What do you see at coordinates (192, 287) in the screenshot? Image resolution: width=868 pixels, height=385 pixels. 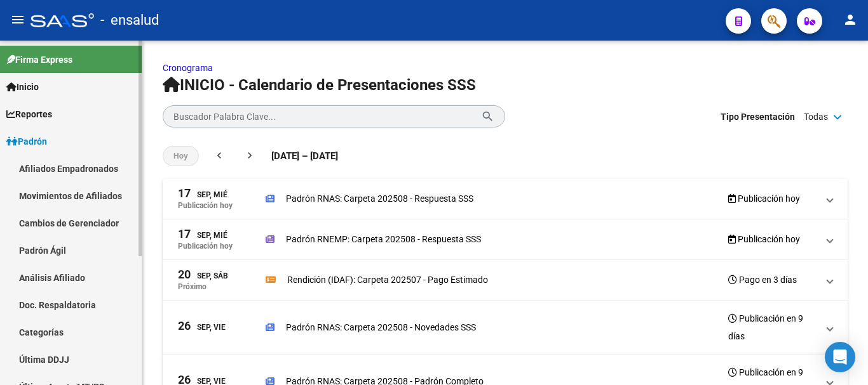 I see `p: Próximo` at bounding box center [192, 287].